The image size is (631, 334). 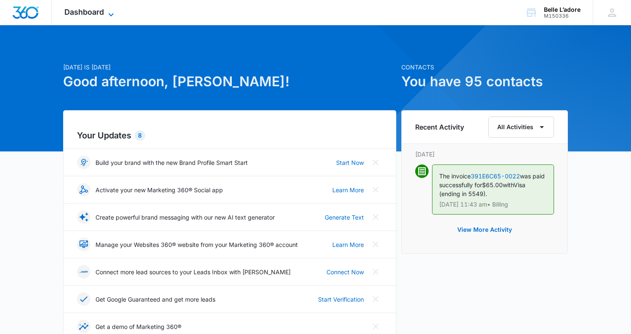 What do you see at coordinates (230, 136) in the screenshot?
I see `h2: Your Updates` at bounding box center [230, 136].